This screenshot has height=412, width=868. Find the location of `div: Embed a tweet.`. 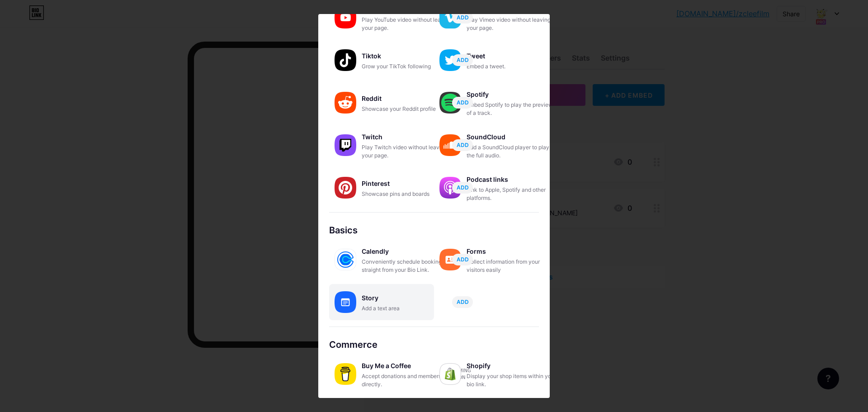

div: Embed a tweet. is located at coordinates (512, 67).